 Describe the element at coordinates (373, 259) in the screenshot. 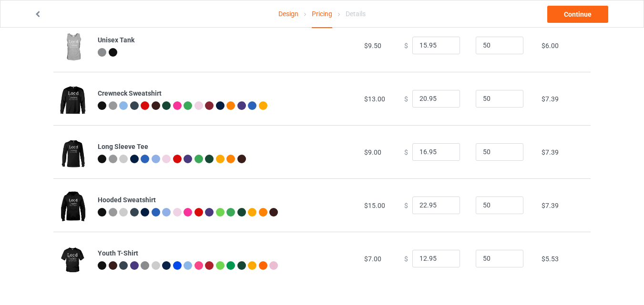

I see `span: $7.00` at that location.